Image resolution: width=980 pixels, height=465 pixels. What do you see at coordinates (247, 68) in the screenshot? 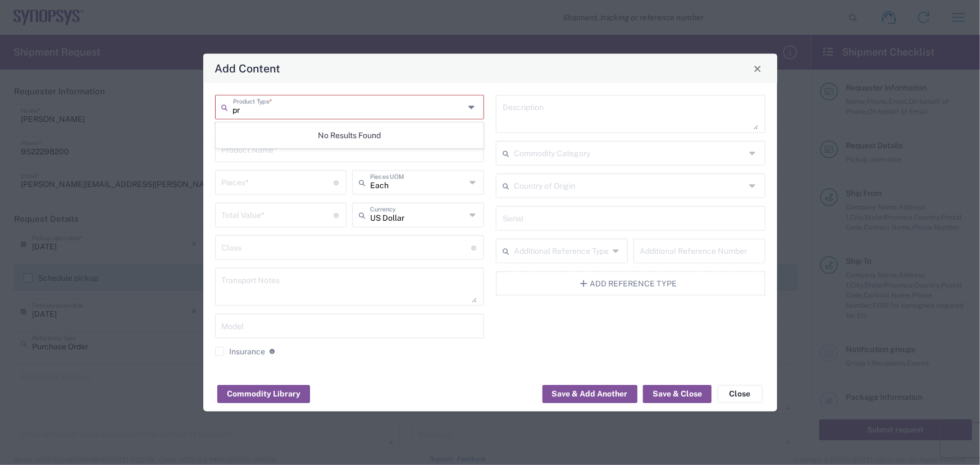
I see `h4: Add Content` at bounding box center [247, 68].